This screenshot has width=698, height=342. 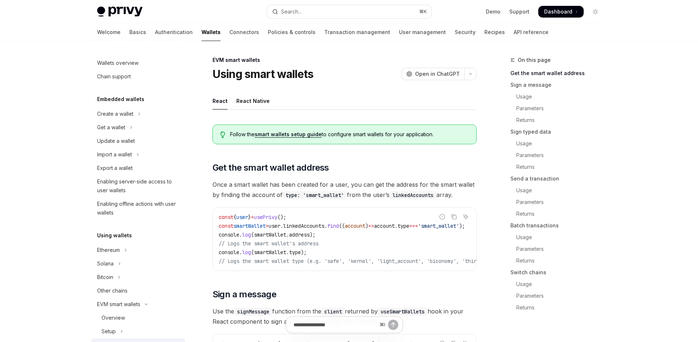 What do you see at coordinates (271, 168) in the screenshot?
I see `span: Get the smart wallet address` at bounding box center [271, 168].